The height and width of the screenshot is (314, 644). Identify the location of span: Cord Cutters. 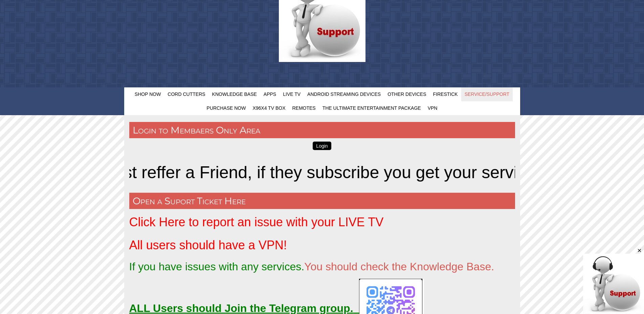
(186, 94).